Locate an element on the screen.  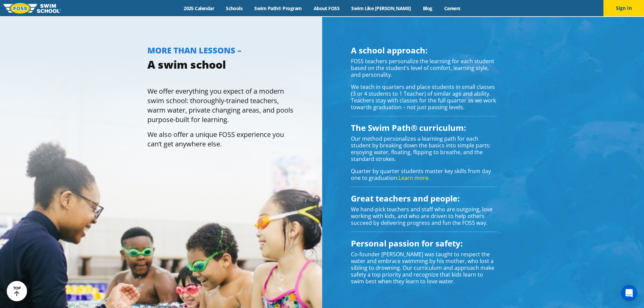
span: The Swim Path® curriculum: is located at coordinates (409, 127).